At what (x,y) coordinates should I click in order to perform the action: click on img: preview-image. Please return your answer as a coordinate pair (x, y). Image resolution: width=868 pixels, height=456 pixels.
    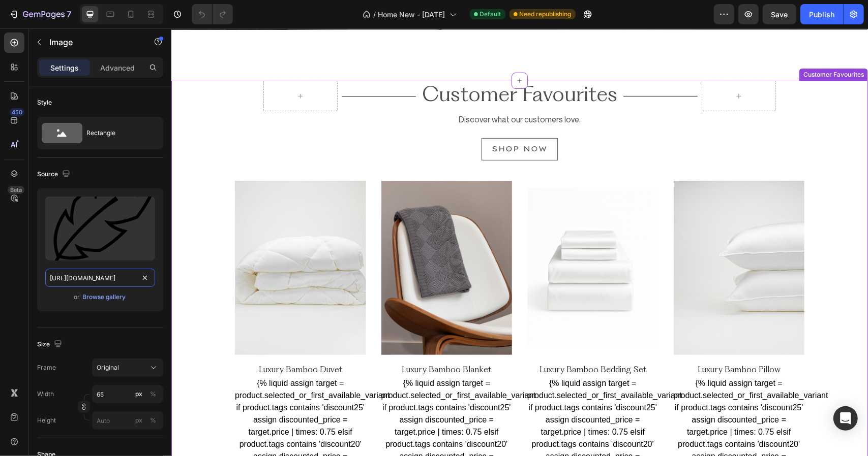
    Looking at the image, I should click on (100, 229).